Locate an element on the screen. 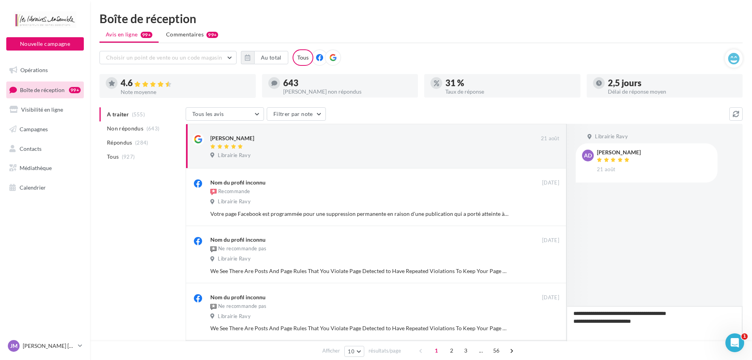  span: Médiathèque is located at coordinates (36, 168).